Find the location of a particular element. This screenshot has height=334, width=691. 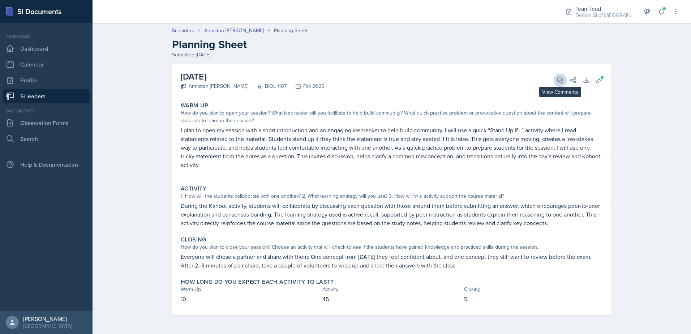

a: Profile is located at coordinates (46, 80).